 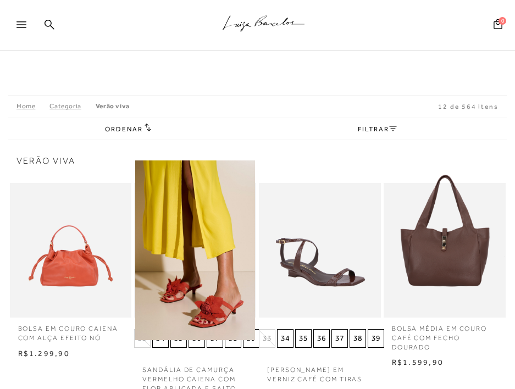 I want to click on a: FILTRAR, so click(x=377, y=129).